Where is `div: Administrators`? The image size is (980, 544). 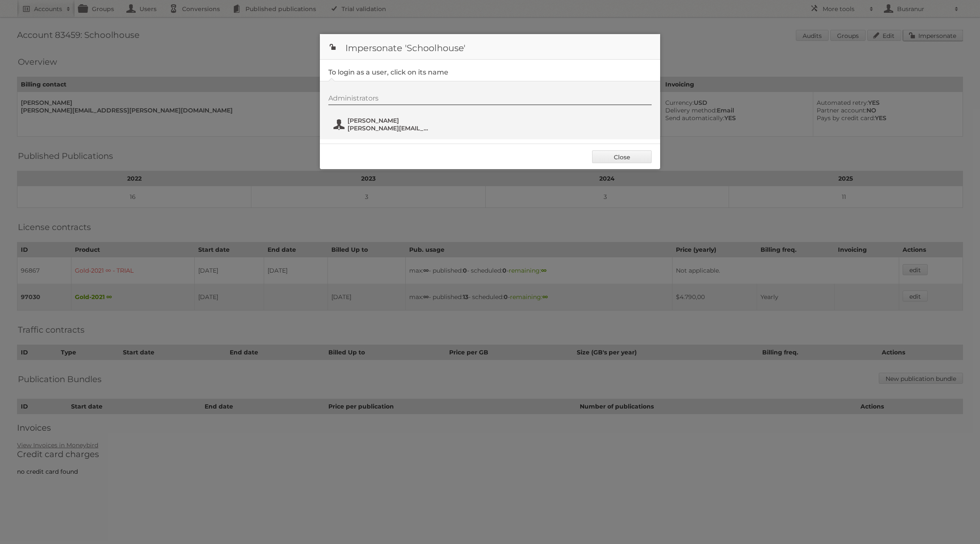
div: Administrators is located at coordinates (490, 100).